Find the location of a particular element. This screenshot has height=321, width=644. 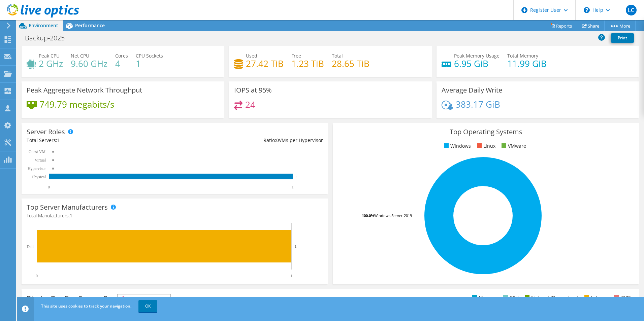

svg: \n is located at coordinates (586, 10).